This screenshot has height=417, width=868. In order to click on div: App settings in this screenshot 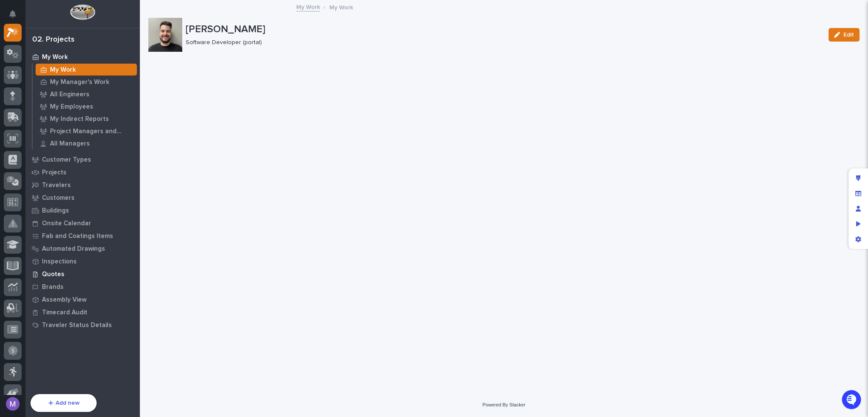, I will do `click(859, 240)`.